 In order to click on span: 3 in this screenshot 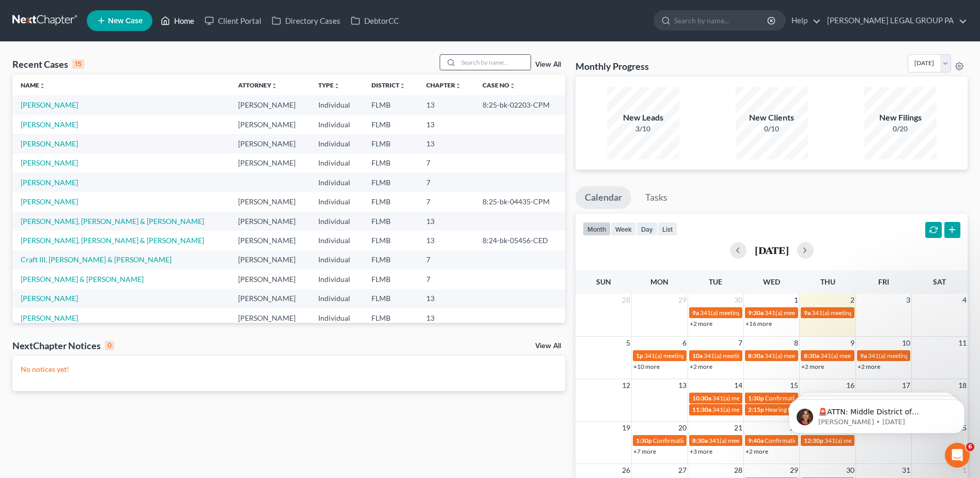, I will do `click(908, 299)`.